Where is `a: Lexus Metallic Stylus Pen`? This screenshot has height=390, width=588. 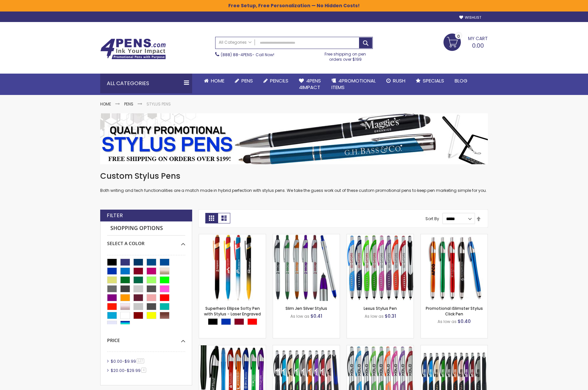
a: Lexus Metallic Stylus Pen is located at coordinates (454, 348).